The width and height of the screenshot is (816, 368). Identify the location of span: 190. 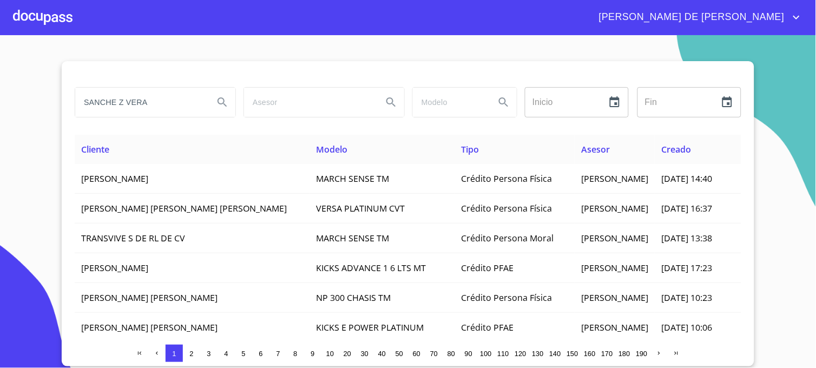
(641, 353).